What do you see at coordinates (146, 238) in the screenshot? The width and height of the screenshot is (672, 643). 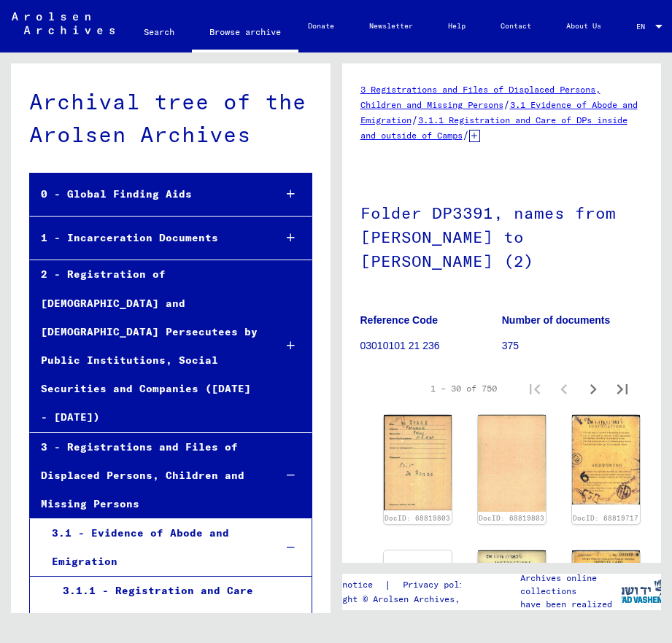 I see `div: 1 - Incarceration Documents` at bounding box center [146, 238].